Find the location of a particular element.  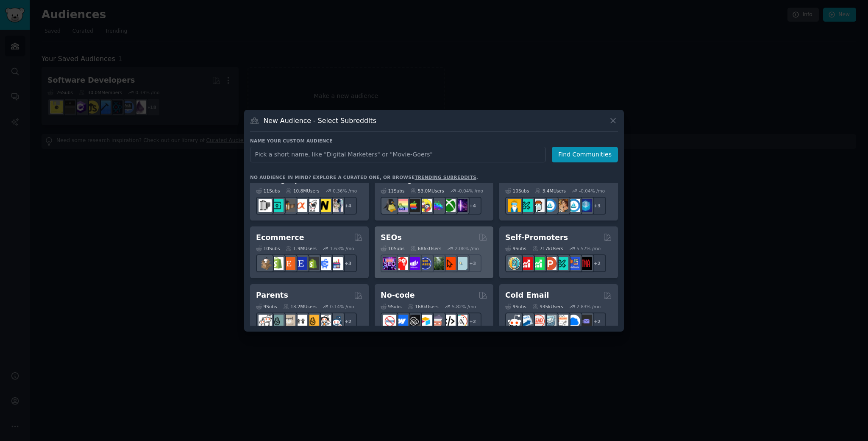

img: ProductHunters is located at coordinates (550, 264).